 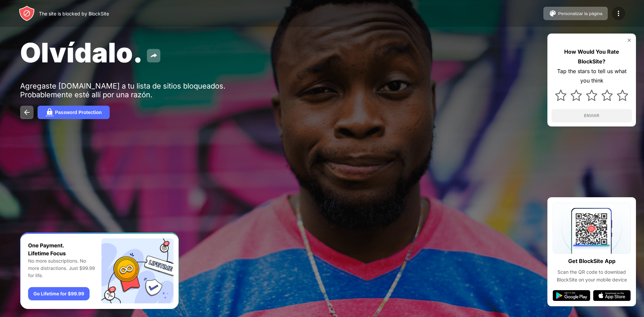 What do you see at coordinates (592, 276) in the screenshot?
I see `div: Scan the QR code to download BlockSite on your mobile device` at bounding box center [592, 276].